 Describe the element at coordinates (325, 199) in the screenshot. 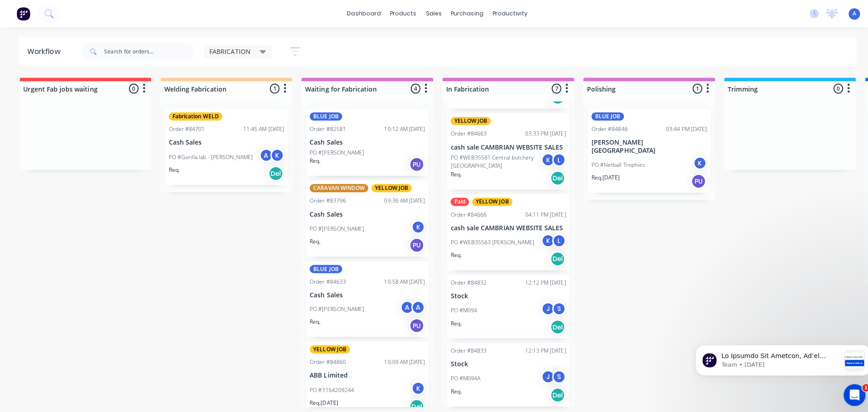

I see `div: Order #83796` at that location.